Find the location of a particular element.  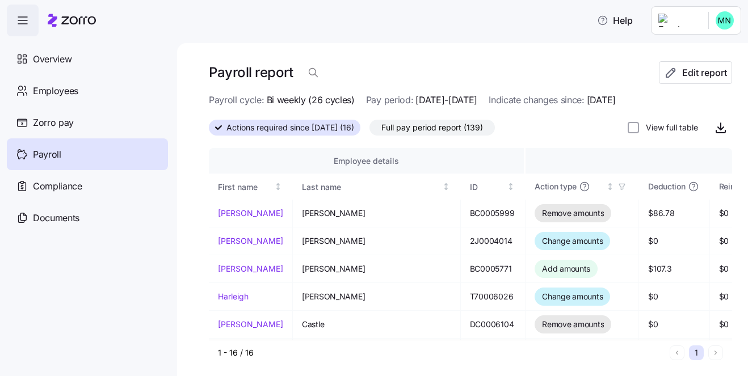

span: DC0006104 is located at coordinates (492, 324).